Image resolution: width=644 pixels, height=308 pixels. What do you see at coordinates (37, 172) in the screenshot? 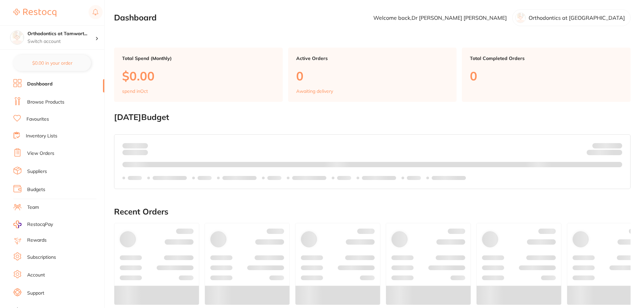
I see `a: Suppliers` at bounding box center [37, 172].